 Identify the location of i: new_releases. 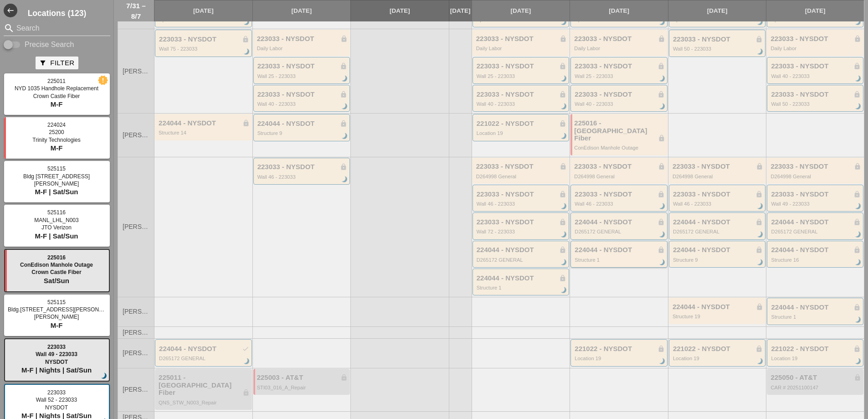
(103, 80).